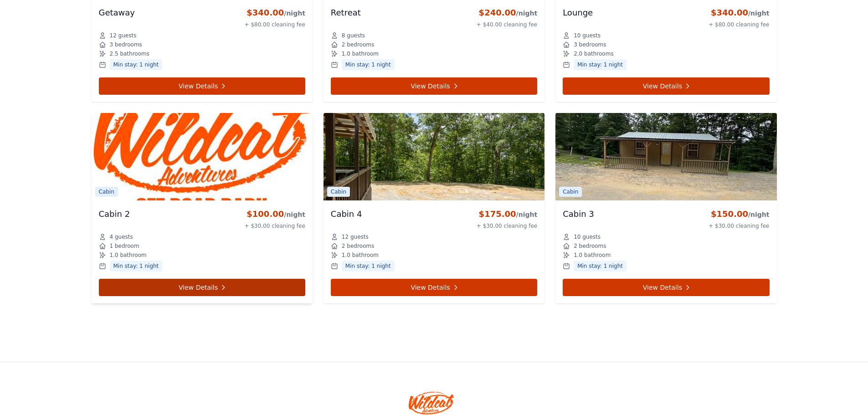  What do you see at coordinates (578, 214) in the screenshot?
I see `h3: Cabin 3` at bounding box center [578, 214].